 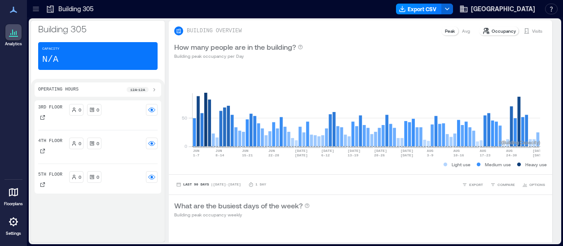 I want to click on p: Settings, so click(x=13, y=234).